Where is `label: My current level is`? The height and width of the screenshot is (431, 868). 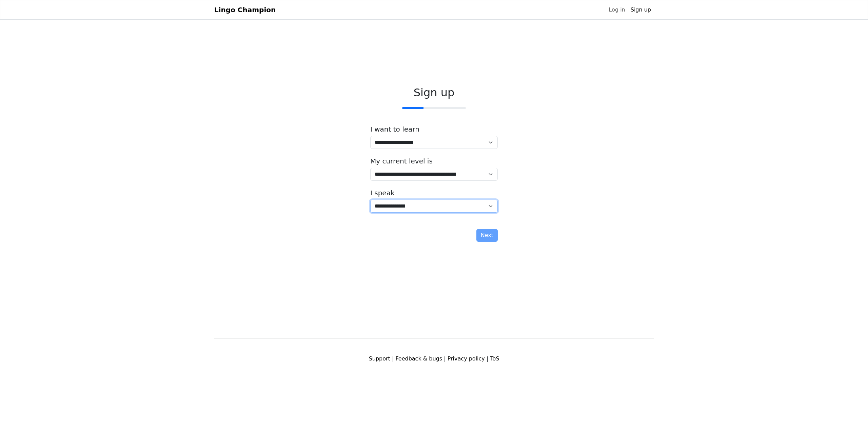
label: My current level is is located at coordinates (402, 162).